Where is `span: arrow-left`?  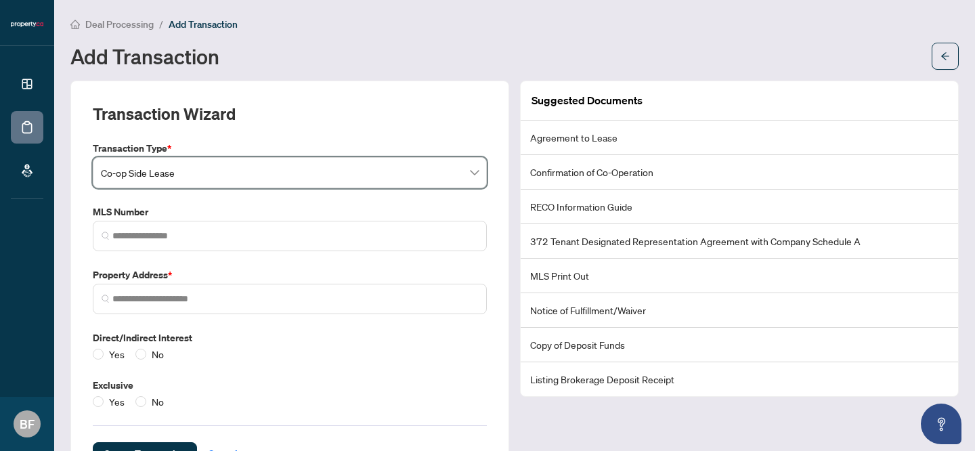 span: arrow-left is located at coordinates (946, 56).